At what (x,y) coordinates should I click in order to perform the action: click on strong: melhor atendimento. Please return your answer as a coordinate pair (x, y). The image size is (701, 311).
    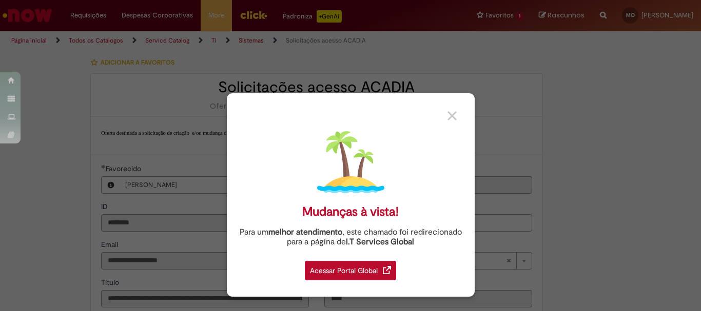
    Looking at the image, I should click on (305, 232).